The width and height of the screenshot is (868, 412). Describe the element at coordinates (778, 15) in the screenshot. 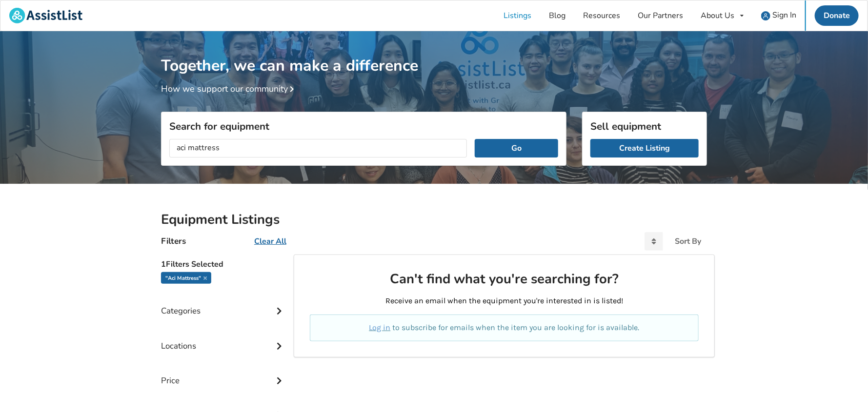

I see `a: user icon Sign In` at that location.